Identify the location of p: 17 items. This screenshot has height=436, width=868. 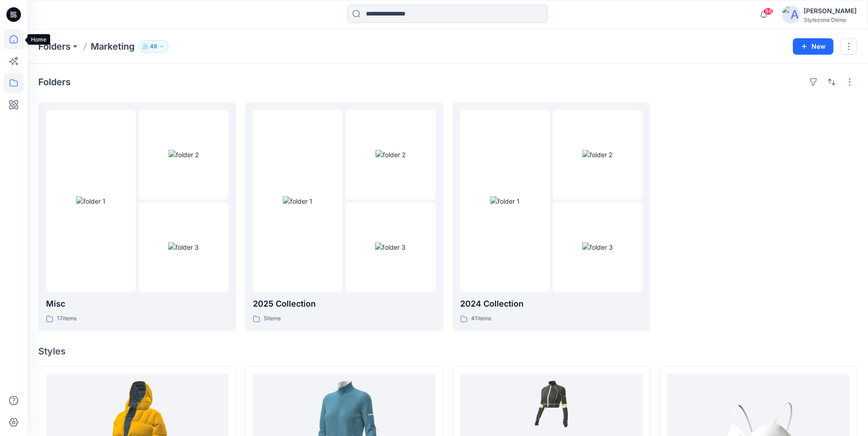
(66, 319).